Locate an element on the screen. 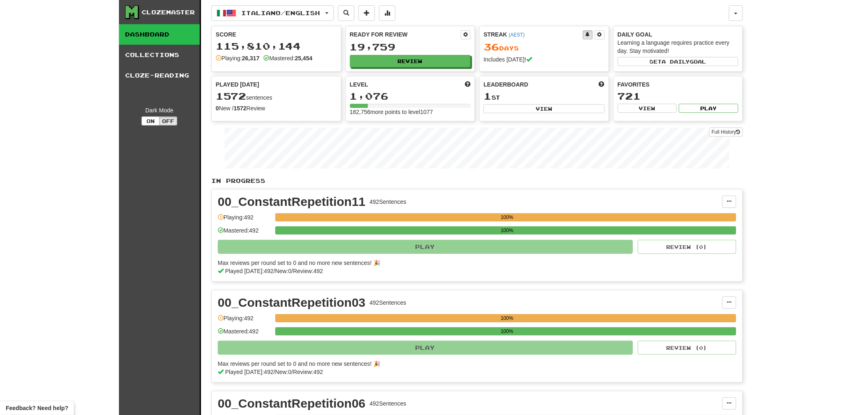 The width and height of the screenshot is (868, 415). div: 00_ConstantRepetition03 is located at coordinates (291, 302).